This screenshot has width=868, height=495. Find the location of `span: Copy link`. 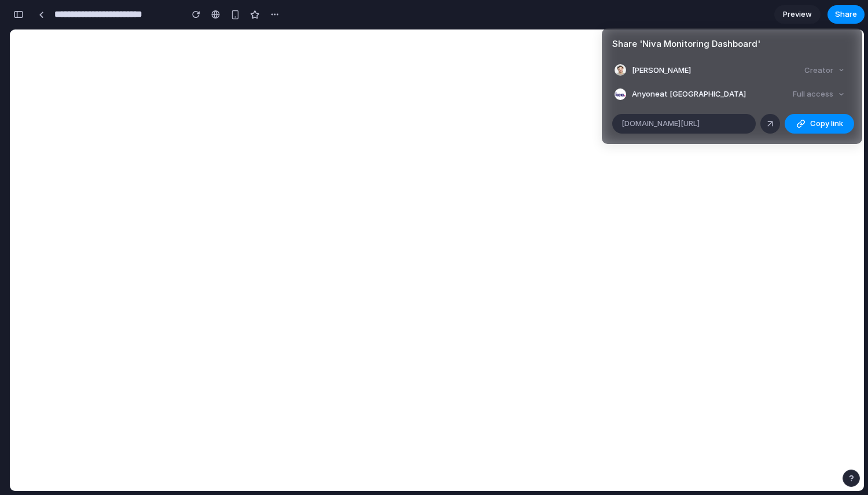

span: Copy link is located at coordinates (827, 124).